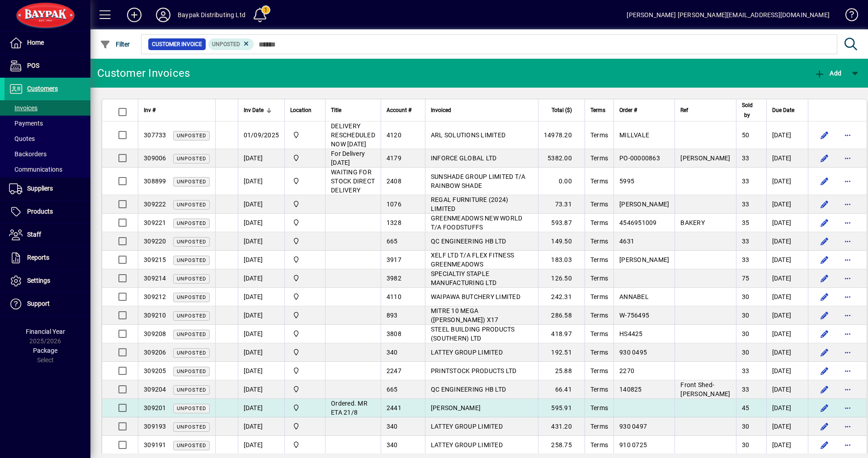 Image resolution: width=868 pixels, height=458 pixels. What do you see at coordinates (155, 158) in the screenshot?
I see `span: 309006` at bounding box center [155, 158].